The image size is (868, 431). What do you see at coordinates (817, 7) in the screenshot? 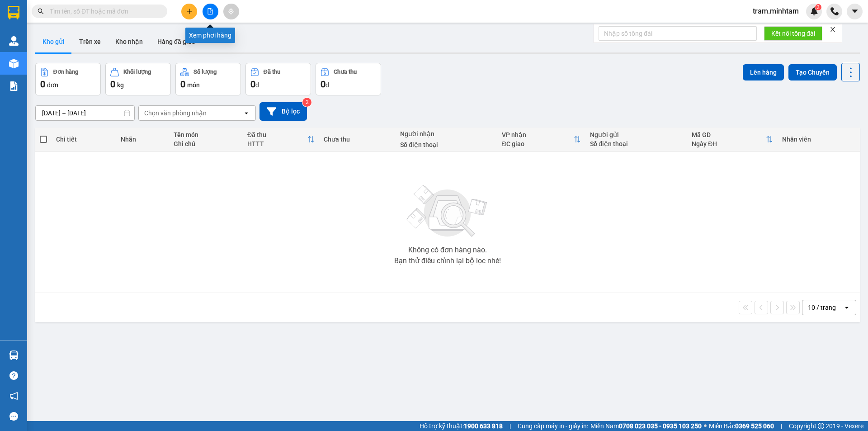
I see `span: 2` at bounding box center [817, 7].